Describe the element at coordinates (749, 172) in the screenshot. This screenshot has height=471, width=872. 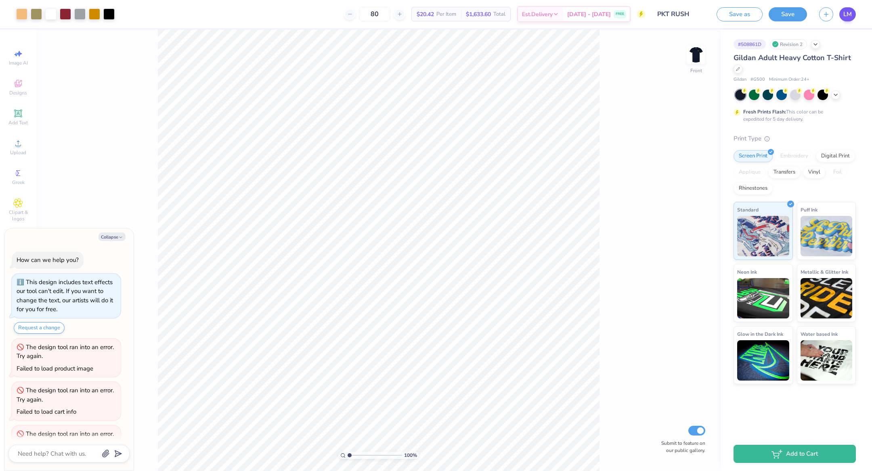
I see `div: Applique` at that location.